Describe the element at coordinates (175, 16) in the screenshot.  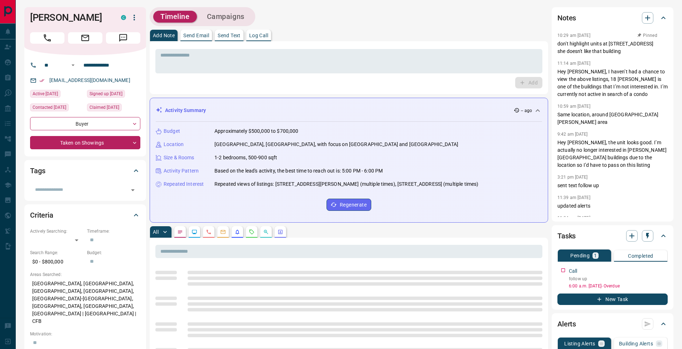
I see `button: Timeline` at that location.